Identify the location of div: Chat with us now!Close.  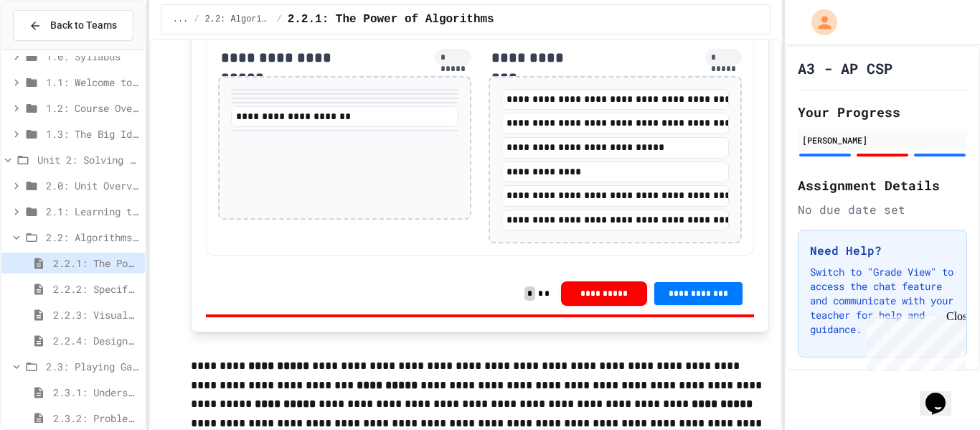
(53, 48).